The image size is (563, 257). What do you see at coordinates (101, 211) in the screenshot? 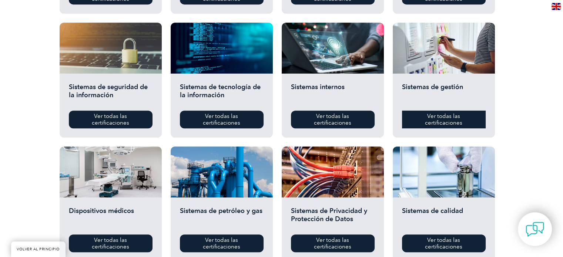
I see `font: Dispositivos médicos` at bounding box center [101, 211].